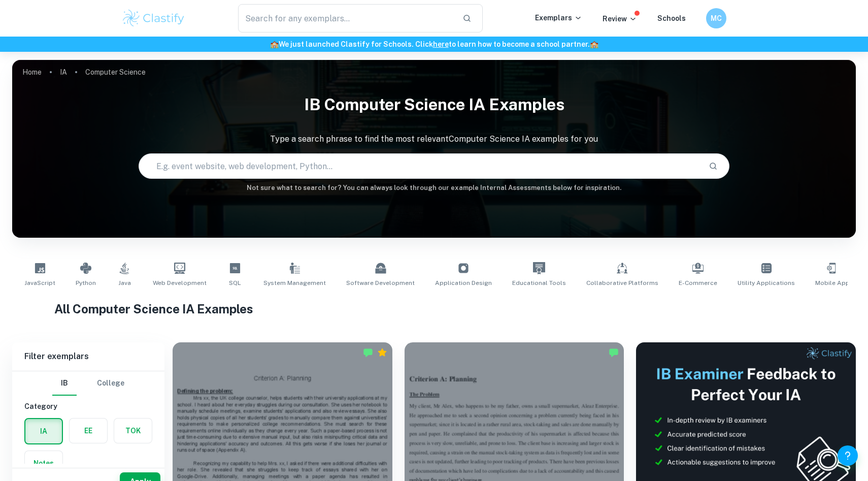 The height and width of the screenshot is (481, 868). What do you see at coordinates (848, 456) in the screenshot?
I see `button: Help and Feedback` at bounding box center [848, 456].